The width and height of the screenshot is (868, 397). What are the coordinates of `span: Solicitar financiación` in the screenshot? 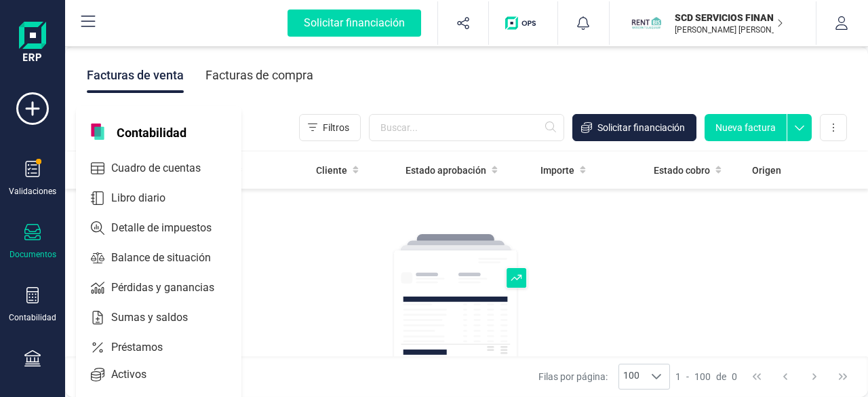 It's located at (641, 127).